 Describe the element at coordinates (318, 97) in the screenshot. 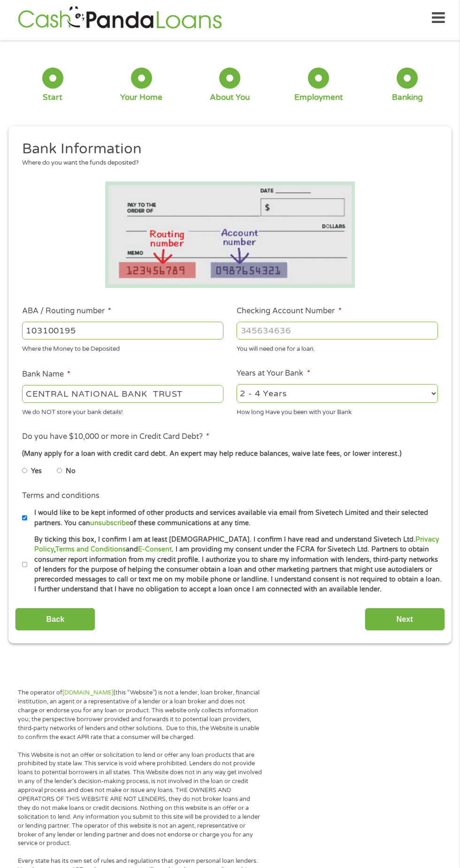

I see `div: Employment` at that location.